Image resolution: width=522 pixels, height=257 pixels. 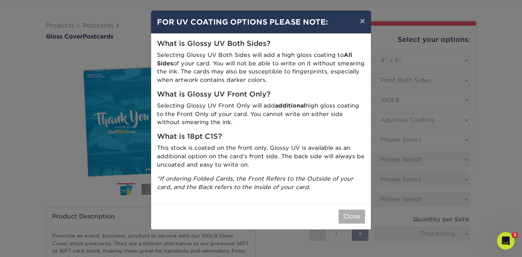 I want to click on p: Selecting Glossy UV Front Only will add high gloss coating to the Front Only of your card. You ca..., so click(x=261, y=114).